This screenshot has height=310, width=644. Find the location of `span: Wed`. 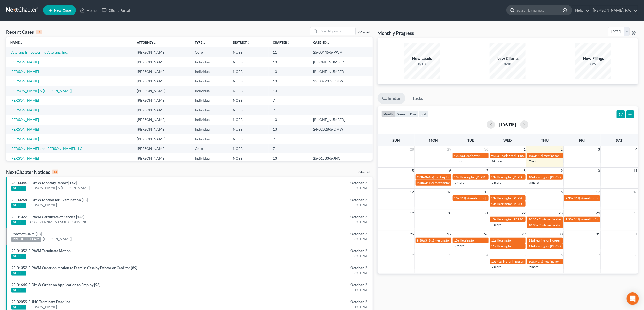

span: Wed is located at coordinates (508, 140).